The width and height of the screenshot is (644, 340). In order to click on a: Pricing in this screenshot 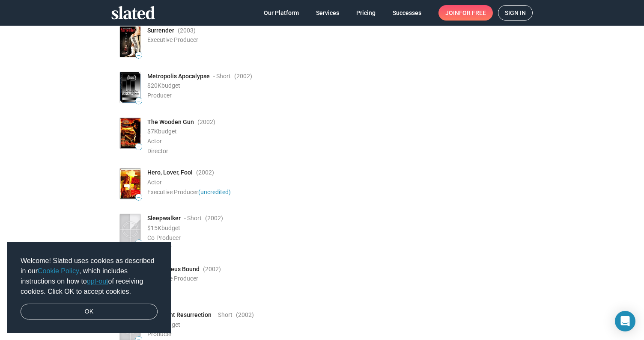, I will do `click(366, 13)`.